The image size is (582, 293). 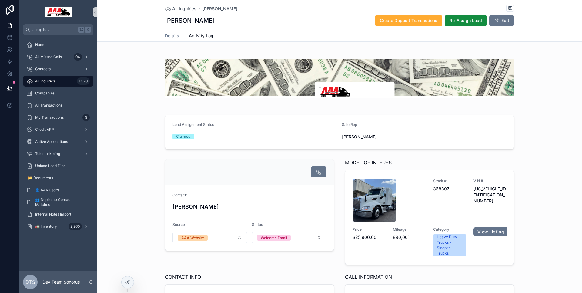 I want to click on span: CALL INFORMATION, so click(x=368, y=277).